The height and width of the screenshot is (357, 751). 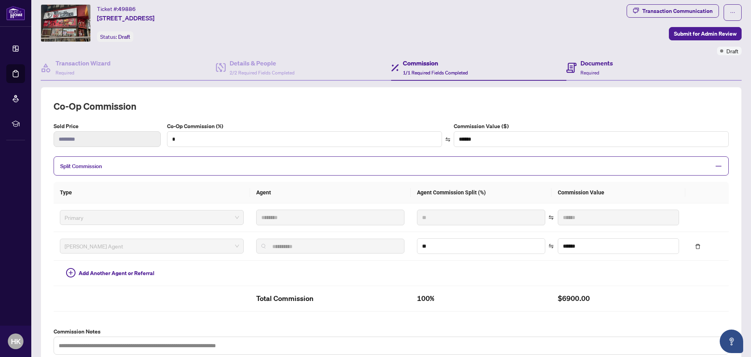 I want to click on th: Agent, so click(x=331, y=192).